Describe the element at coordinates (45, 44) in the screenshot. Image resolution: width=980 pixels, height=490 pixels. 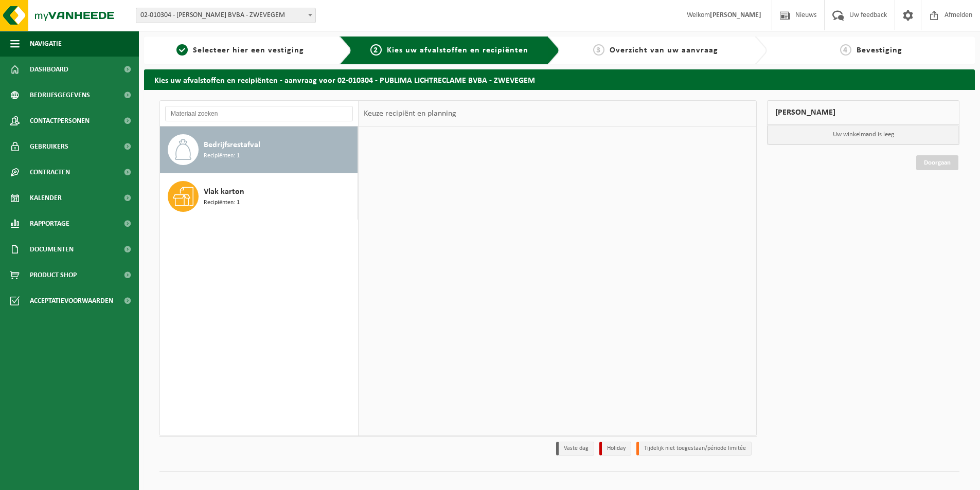
I see `span: Navigatie` at that location.